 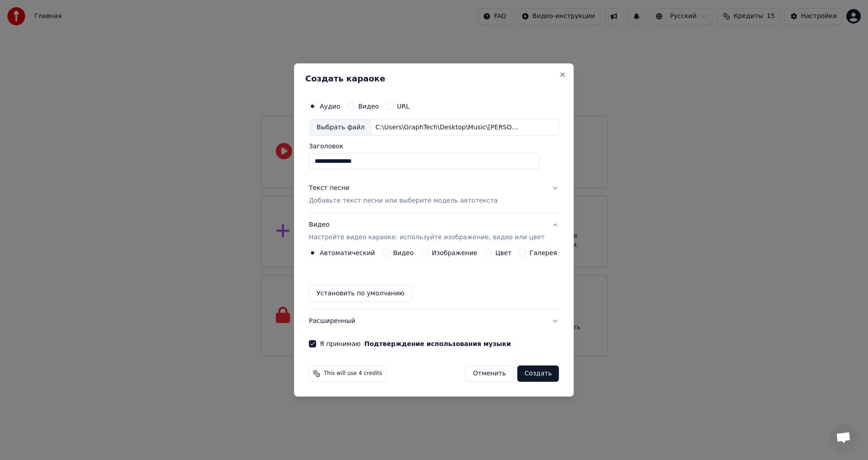 I want to click on button: Расширенный, so click(x=434, y=321).